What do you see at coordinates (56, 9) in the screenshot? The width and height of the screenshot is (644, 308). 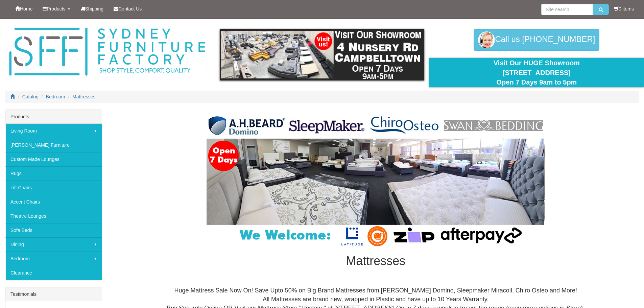 I see `span: Products` at bounding box center [56, 9].